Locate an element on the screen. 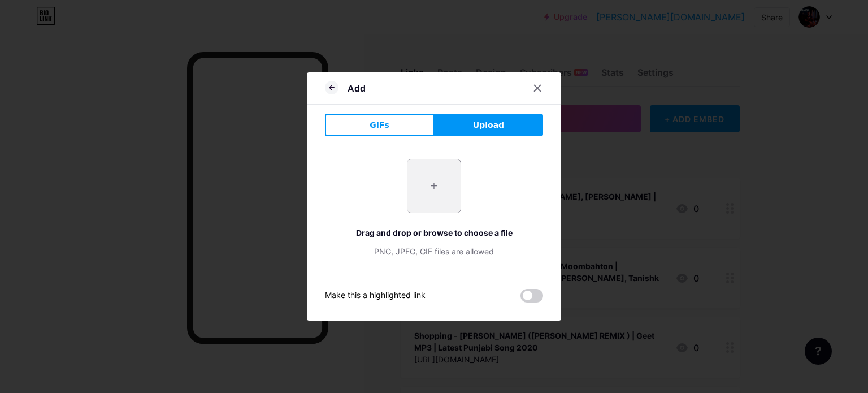 The height and width of the screenshot is (393, 868). div: PNG, JPEG, GIF files are allowed is located at coordinates (434, 251).